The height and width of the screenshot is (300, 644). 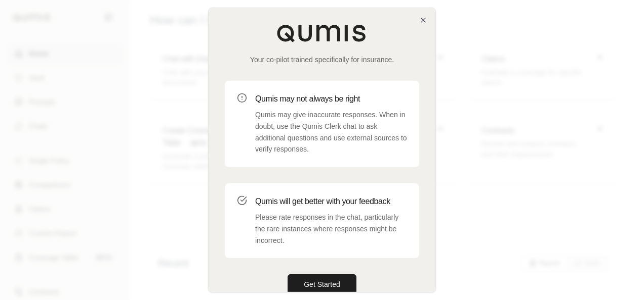 I want to click on img: Qumis Logo, so click(x=322, y=33).